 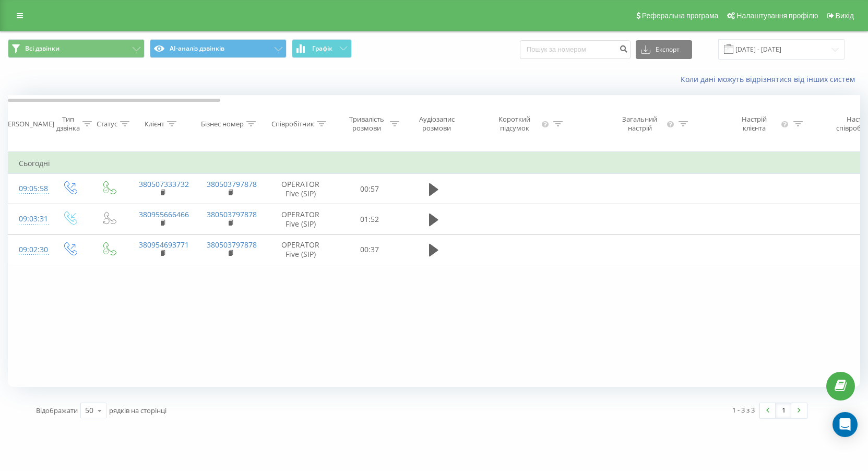 What do you see at coordinates (783, 410) in the screenshot?
I see `a: 1` at bounding box center [783, 410].